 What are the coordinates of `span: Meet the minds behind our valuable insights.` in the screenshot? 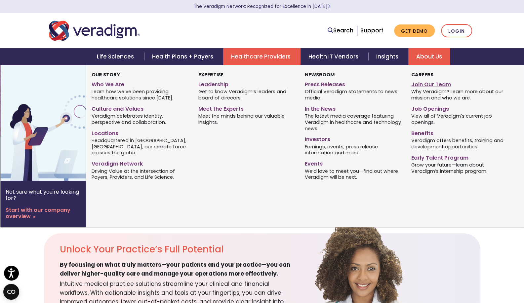 It's located at (246, 119).